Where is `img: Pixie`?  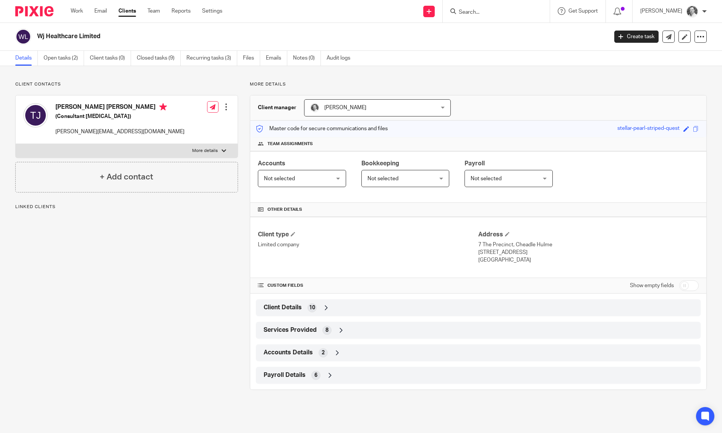
img: Pixie is located at coordinates (34, 11).